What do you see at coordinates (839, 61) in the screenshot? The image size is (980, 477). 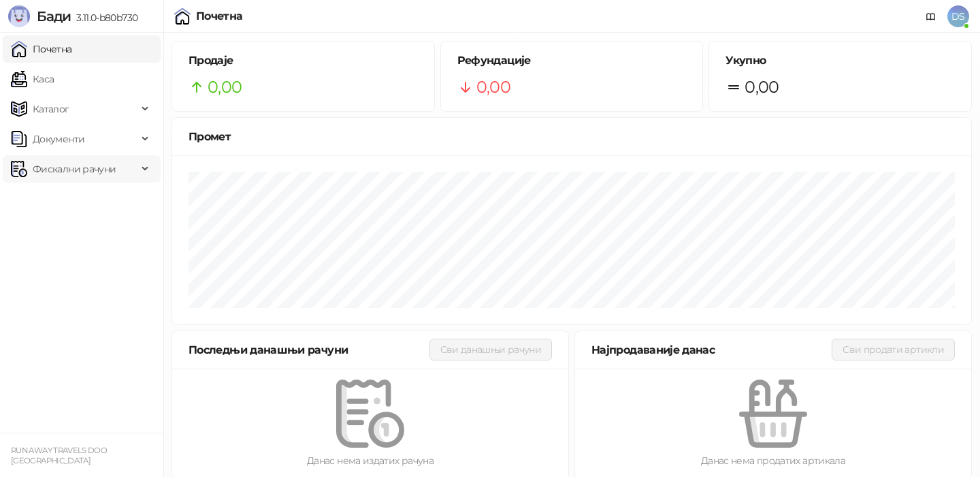 I see `h5: Укупно` at bounding box center [839, 61].